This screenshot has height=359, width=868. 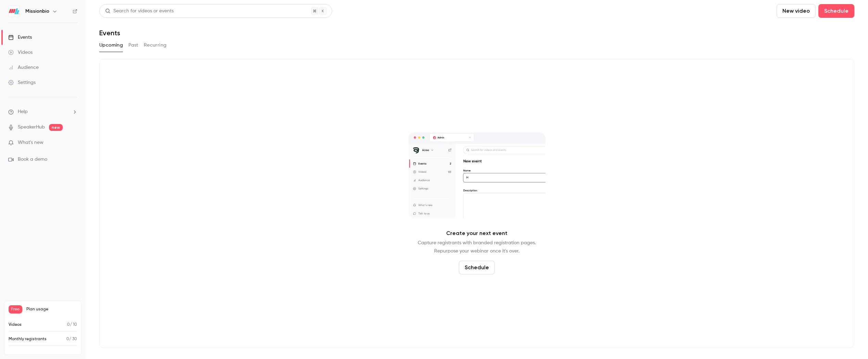 I want to click on li: help-dropdown-opener, so click(x=43, y=112).